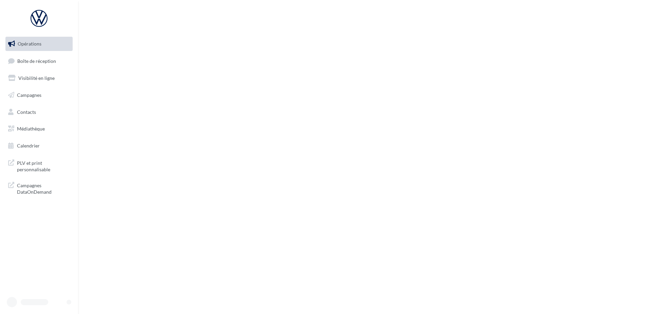  Describe the element at coordinates (39, 112) in the screenshot. I see `a: Contacts` at that location.